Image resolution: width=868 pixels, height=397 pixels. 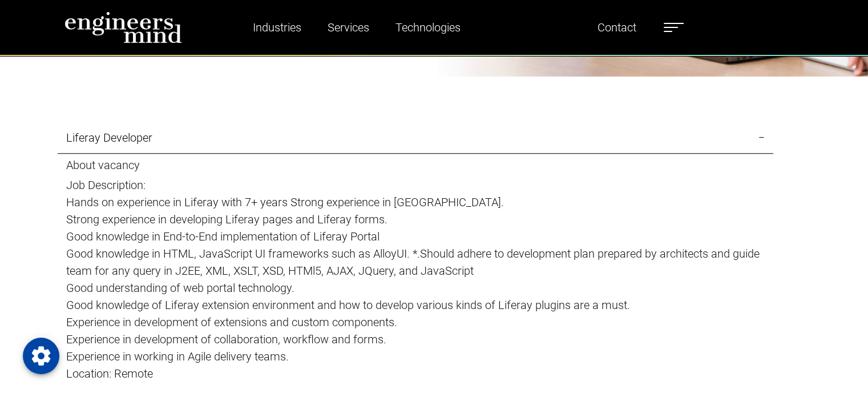 What do you see at coordinates (416, 137) in the screenshot?
I see `a: Liferay Developer` at bounding box center [416, 137].